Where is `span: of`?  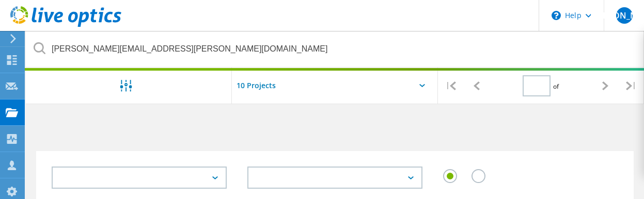
span: of is located at coordinates (556, 86).